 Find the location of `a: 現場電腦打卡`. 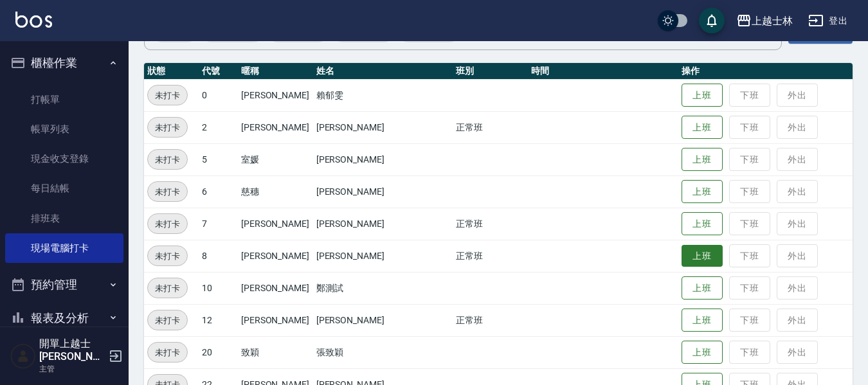

a: 現場電腦打卡 is located at coordinates (65, 248).